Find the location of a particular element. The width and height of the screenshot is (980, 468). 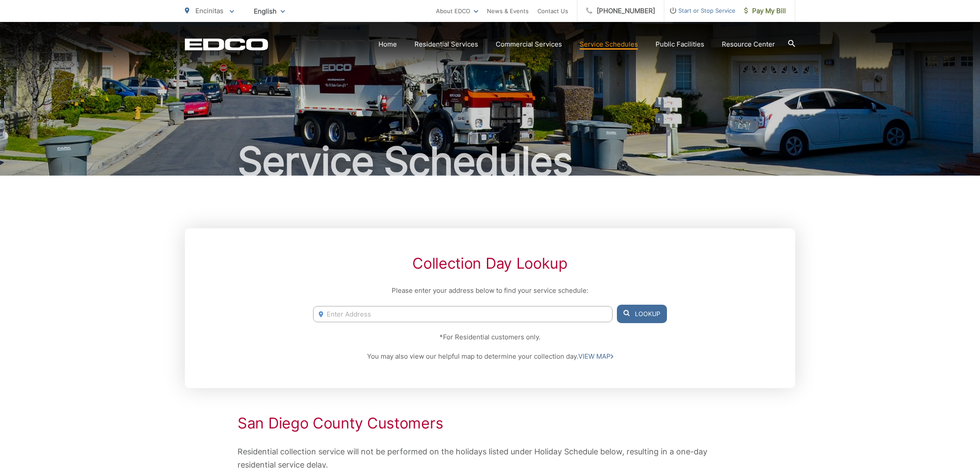

p: You may also view our helpful map to determine your collection day. is located at coordinates (490, 356).